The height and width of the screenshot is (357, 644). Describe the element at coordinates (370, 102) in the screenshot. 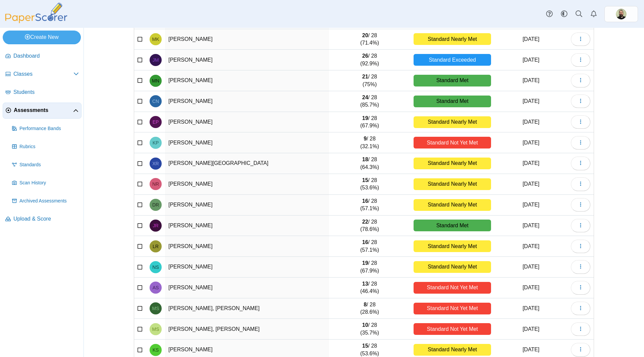

I see `td: / 28 (85.7%)` at that location.